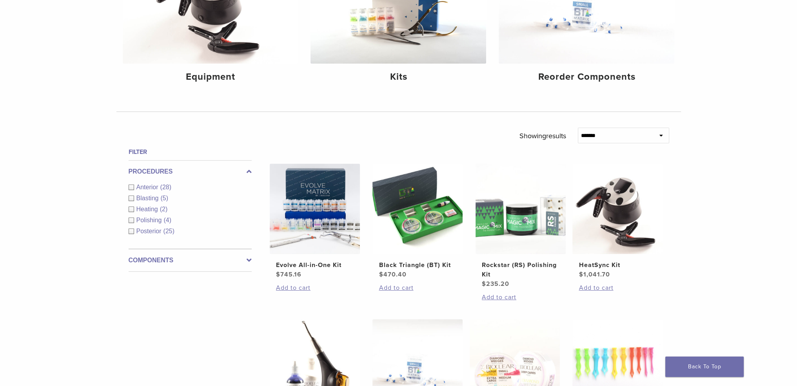 Image resolution: width=797 pixels, height=386 pixels. I want to click on h4: Equipment, so click(211, 77).